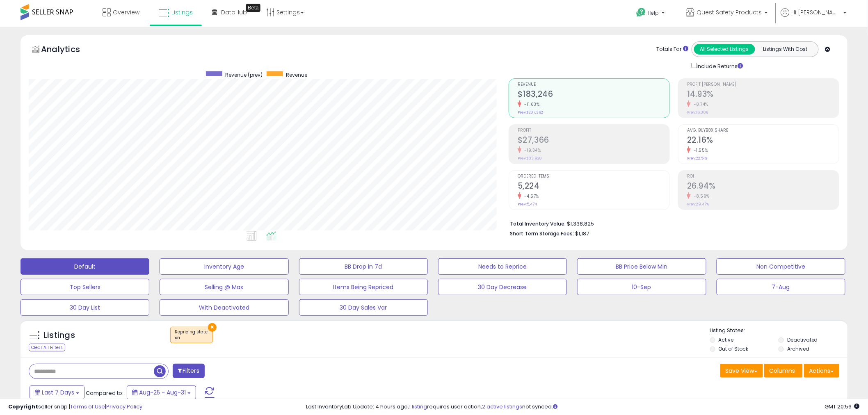 This screenshot has height=415, width=868. What do you see at coordinates (785, 49) in the screenshot?
I see `button: Listings With Cost` at bounding box center [785, 49].